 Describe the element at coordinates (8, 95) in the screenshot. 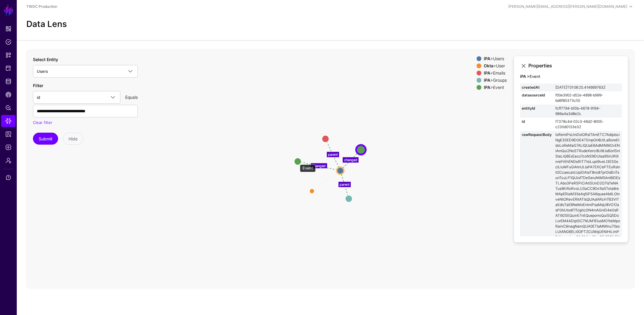

I see `a: CAEP Hub` at that location.